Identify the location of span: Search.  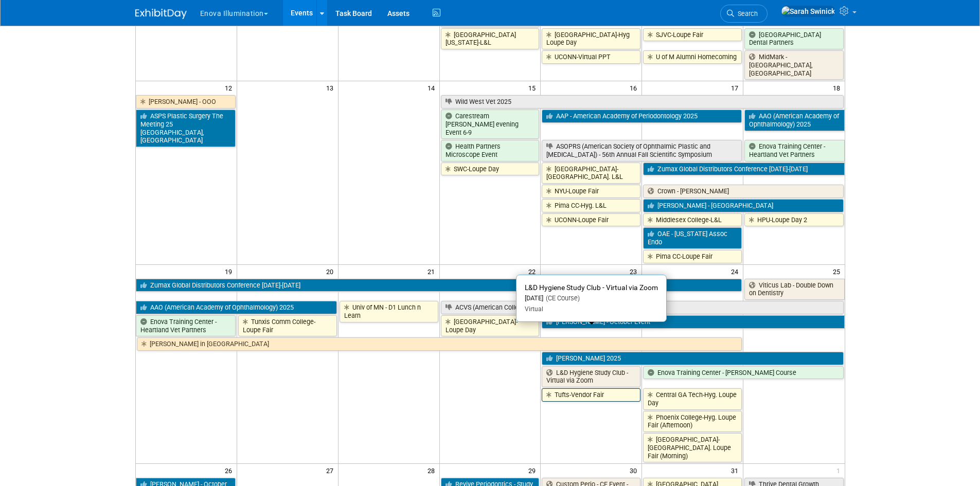
(746, 13).